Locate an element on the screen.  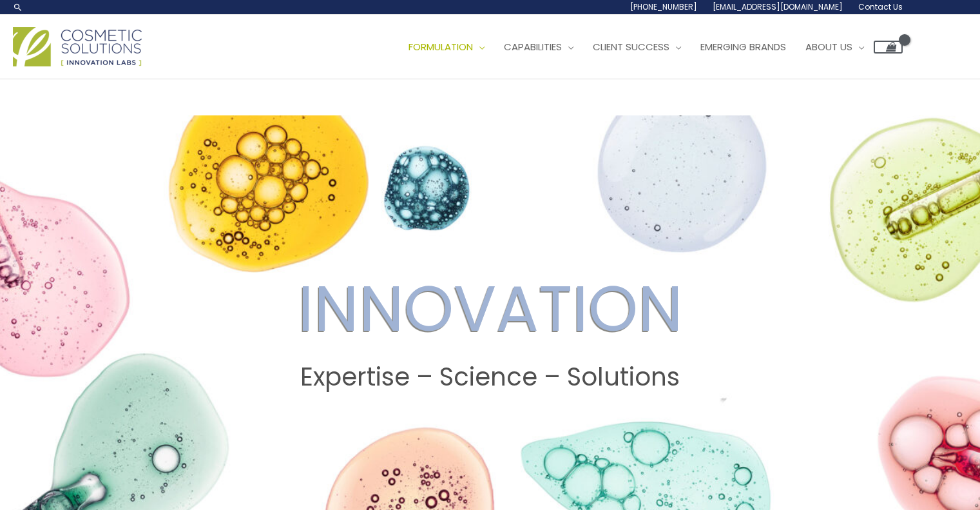
span: Capabilities is located at coordinates (533, 47).